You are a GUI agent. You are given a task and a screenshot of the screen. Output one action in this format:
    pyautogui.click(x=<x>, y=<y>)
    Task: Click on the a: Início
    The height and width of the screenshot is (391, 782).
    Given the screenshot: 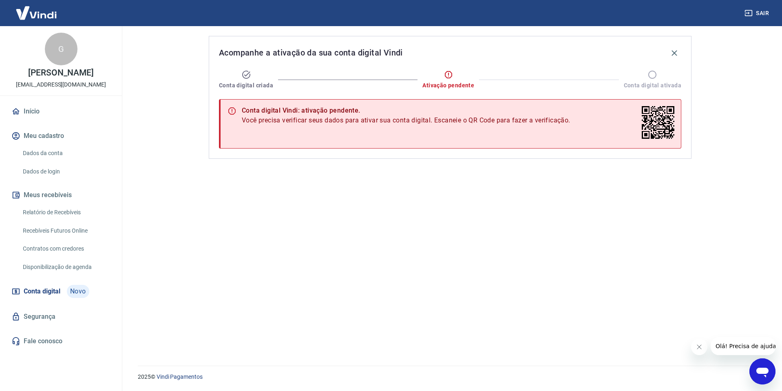 What is the action you would take?
    pyautogui.click(x=61, y=111)
    